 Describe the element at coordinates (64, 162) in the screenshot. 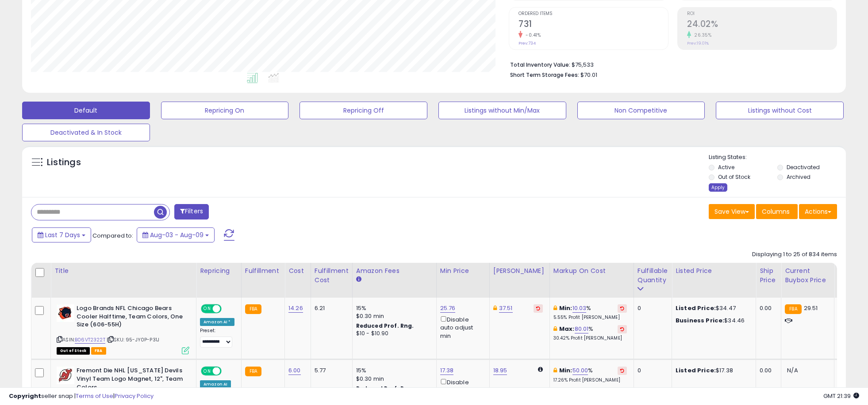

I see `h5: Listings` at that location.